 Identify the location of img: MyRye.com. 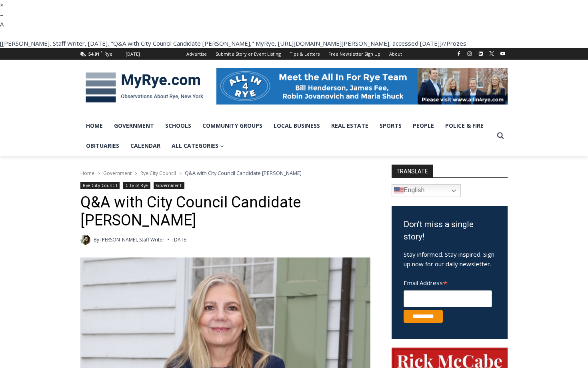
(144, 88).